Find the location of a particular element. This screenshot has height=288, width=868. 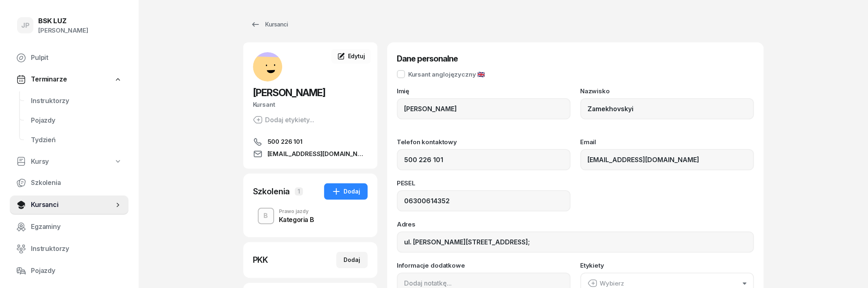

button: BPrawo jazdyKategoria B is located at coordinates (310, 216).